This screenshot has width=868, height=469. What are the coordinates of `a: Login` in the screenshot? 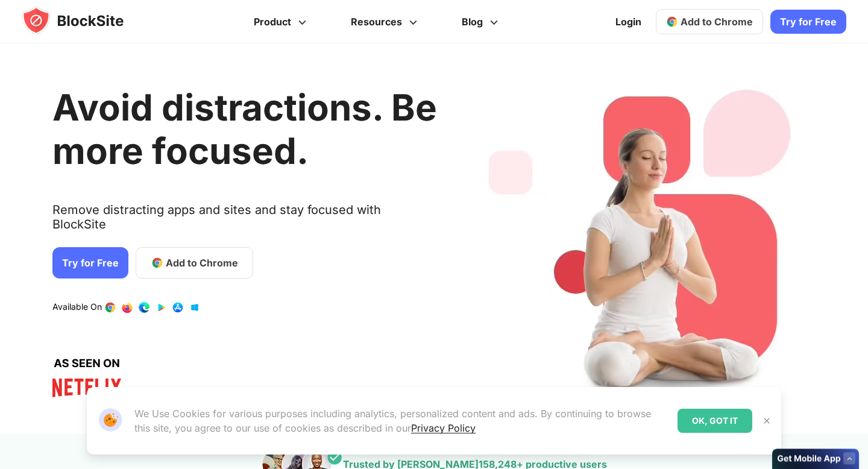 It's located at (628, 21).